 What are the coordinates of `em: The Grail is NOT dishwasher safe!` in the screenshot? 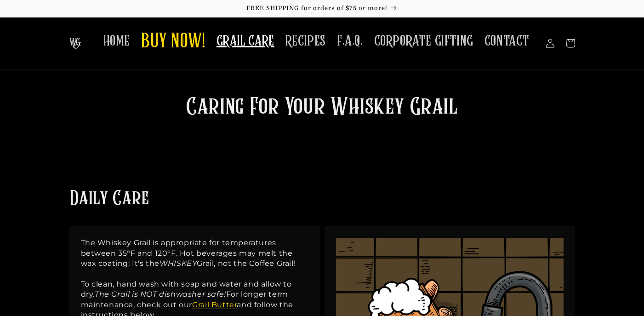 It's located at (160, 294).